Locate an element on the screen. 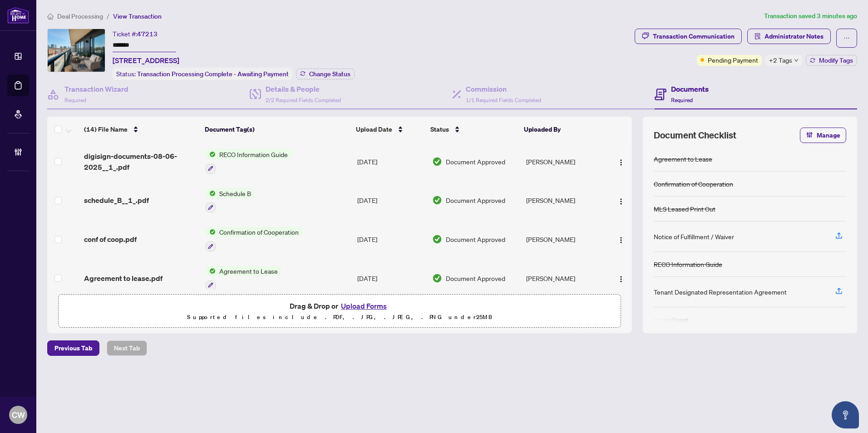  button: Change Status is located at coordinates (325, 74).